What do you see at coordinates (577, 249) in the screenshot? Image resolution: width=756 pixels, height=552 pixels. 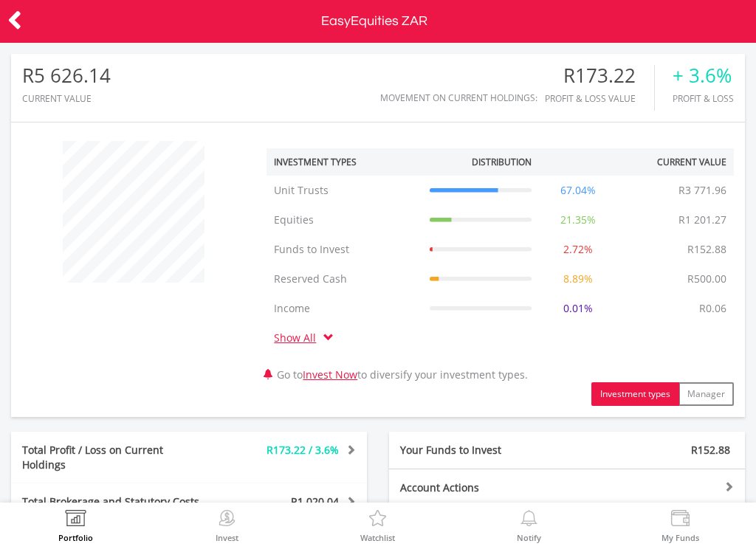 I see `td: 2.72%` at bounding box center [577, 249].